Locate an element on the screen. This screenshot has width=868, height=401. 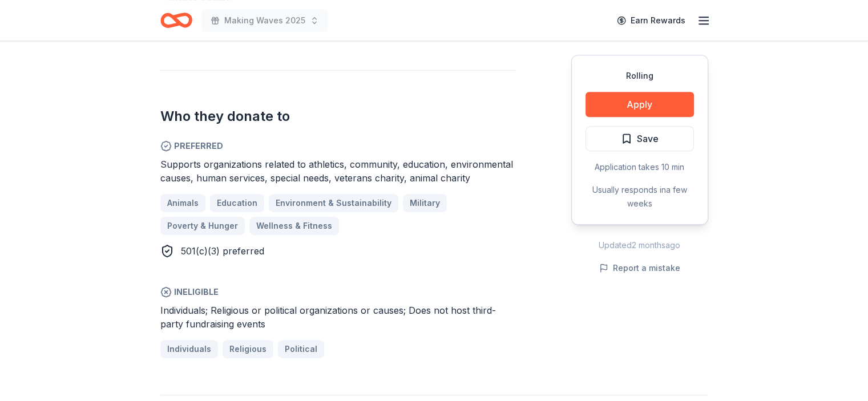
span: Making Waves 2025 is located at coordinates (265, 20).